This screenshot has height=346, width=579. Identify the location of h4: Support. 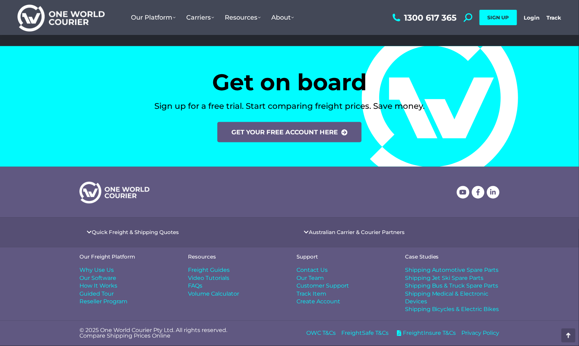
(344, 257).